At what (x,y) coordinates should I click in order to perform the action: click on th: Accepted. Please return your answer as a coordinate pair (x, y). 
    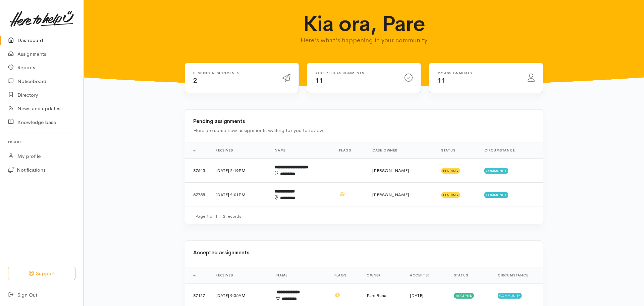
    Looking at the image, I should click on (426, 276).